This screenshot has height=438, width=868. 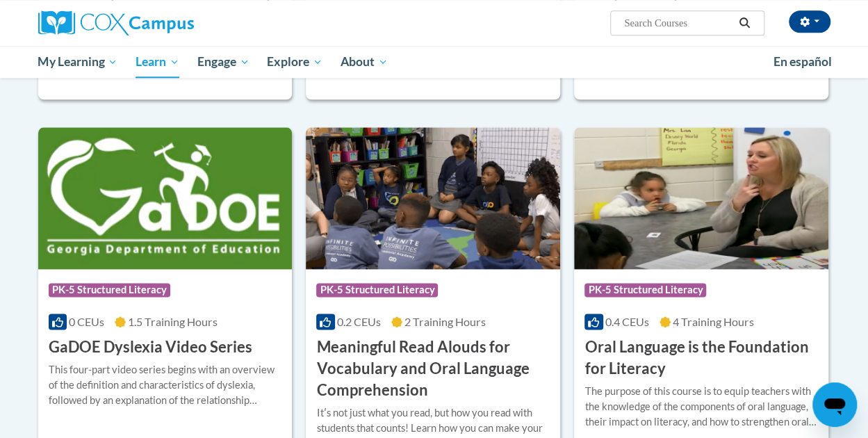 I want to click on a: Engage, so click(x=223, y=61).